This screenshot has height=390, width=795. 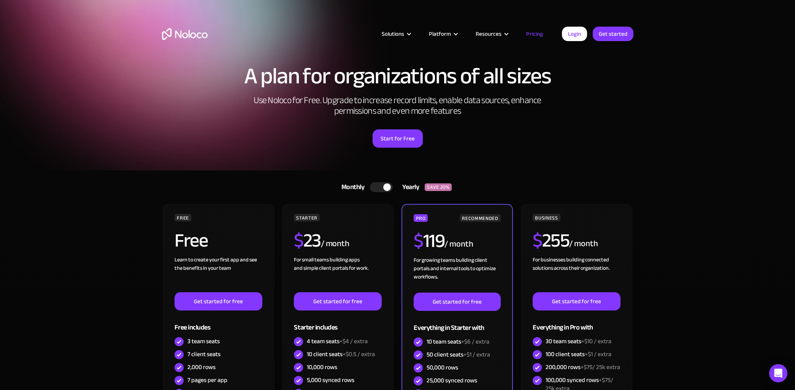 What do you see at coordinates (338, 322) in the screenshot?
I see `div: Starter includes` at bounding box center [338, 322].